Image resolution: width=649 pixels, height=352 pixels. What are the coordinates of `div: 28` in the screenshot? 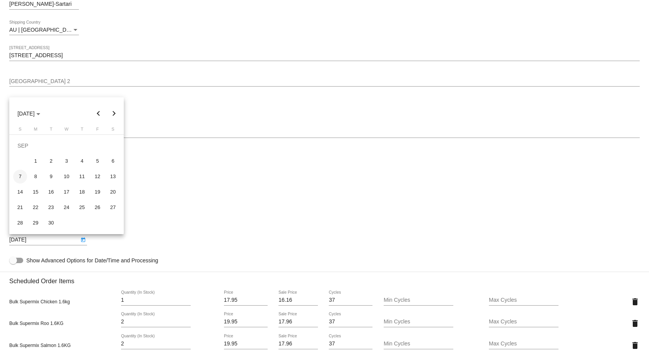 It's located at (20, 223).